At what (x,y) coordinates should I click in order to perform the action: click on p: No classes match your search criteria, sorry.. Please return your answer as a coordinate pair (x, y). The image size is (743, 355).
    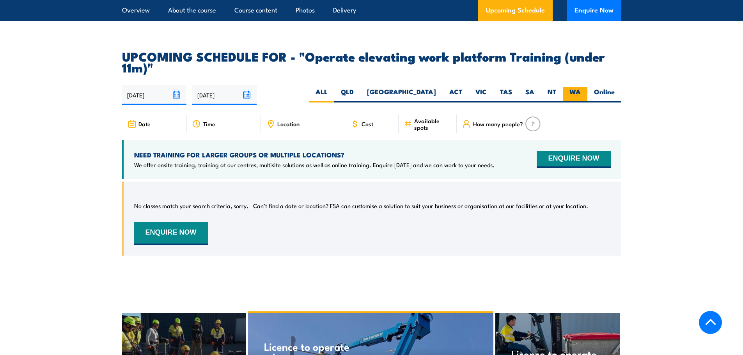
    Looking at the image, I should click on (191, 206).